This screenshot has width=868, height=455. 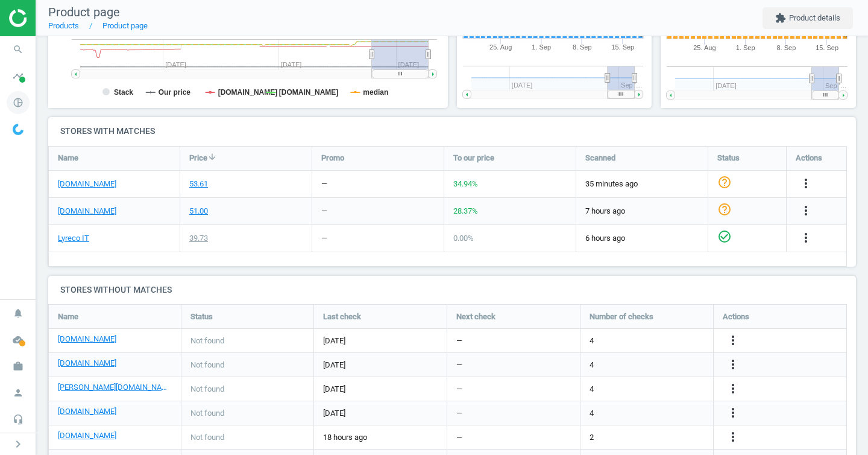 I want to click on tspan: median, so click(x=376, y=92).